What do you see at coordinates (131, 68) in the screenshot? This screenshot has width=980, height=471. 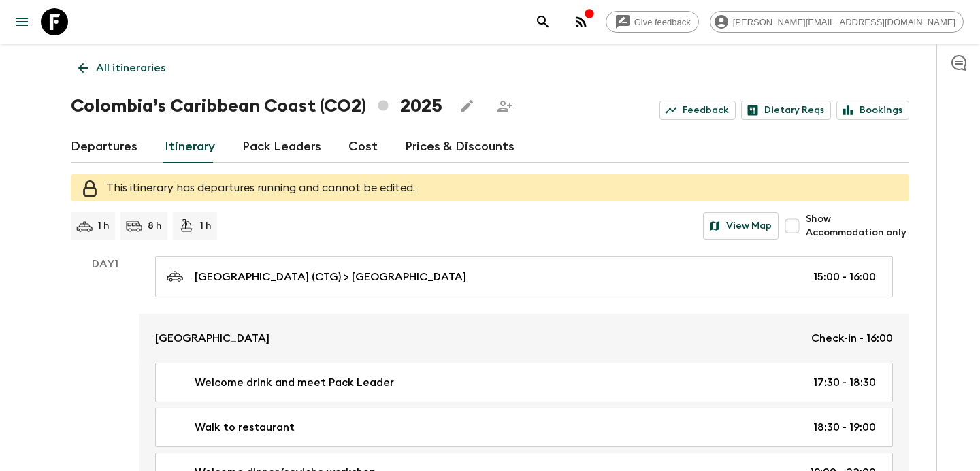 I see `p: All itineraries` at bounding box center [131, 68].